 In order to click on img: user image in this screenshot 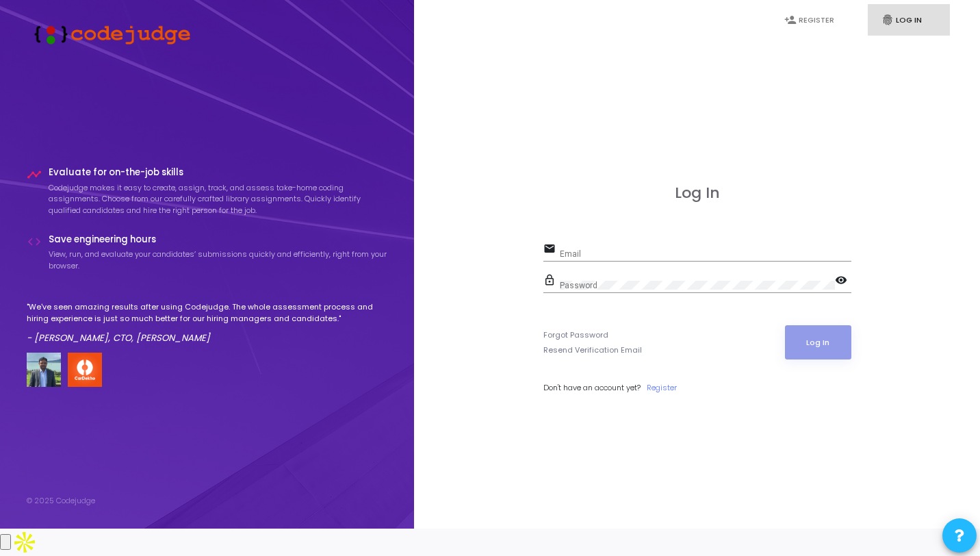, I will do `click(44, 370)`.